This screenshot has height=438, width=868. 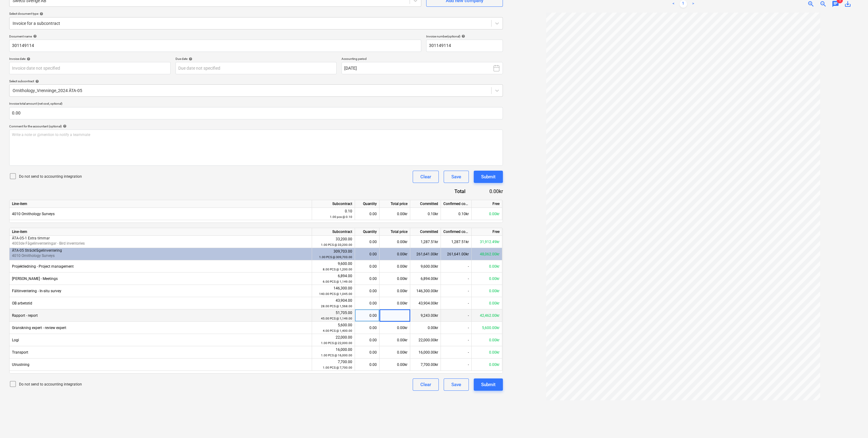 What do you see at coordinates (90, 68) in the screenshot?
I see `input: Invoice date not specified` at bounding box center [90, 68].